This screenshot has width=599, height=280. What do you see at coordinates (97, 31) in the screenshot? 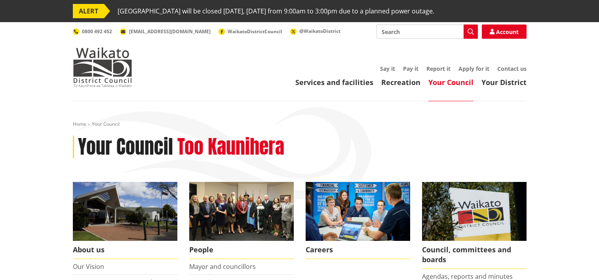
I see `span: 0800 492 452` at bounding box center [97, 31].